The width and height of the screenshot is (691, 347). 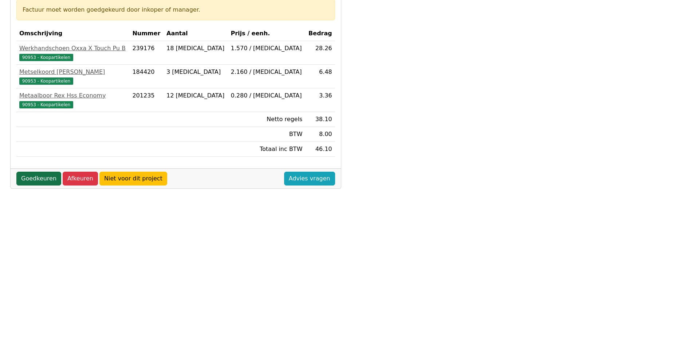 What do you see at coordinates (146, 76) in the screenshot?
I see `td: 184420` at bounding box center [146, 76].